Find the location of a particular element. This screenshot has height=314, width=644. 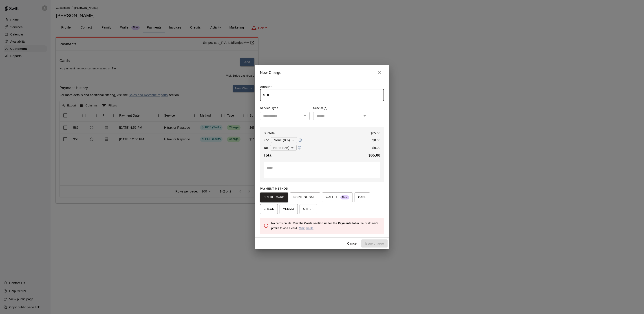

span: POINT OF SALE is located at coordinates (305, 198).